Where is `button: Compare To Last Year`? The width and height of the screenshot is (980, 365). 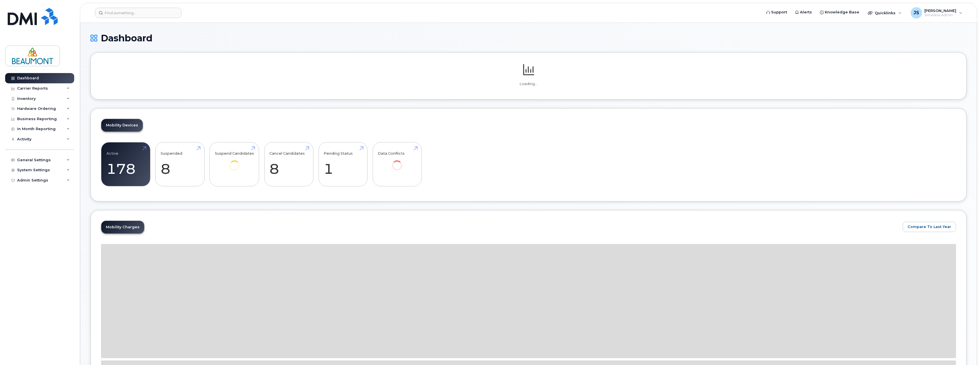 button: Compare To Last Year is located at coordinates (929, 227).